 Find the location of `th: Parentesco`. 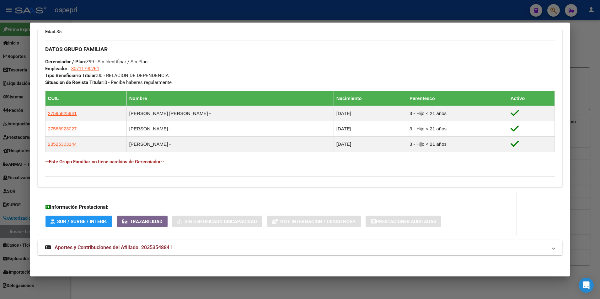

th: Parentesco is located at coordinates (457, 98).